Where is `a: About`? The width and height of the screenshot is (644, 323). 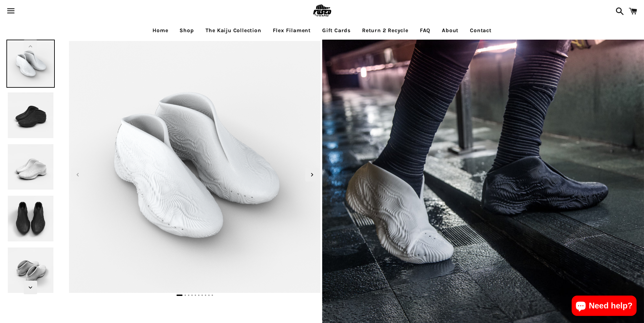
a: About is located at coordinates (450, 30).